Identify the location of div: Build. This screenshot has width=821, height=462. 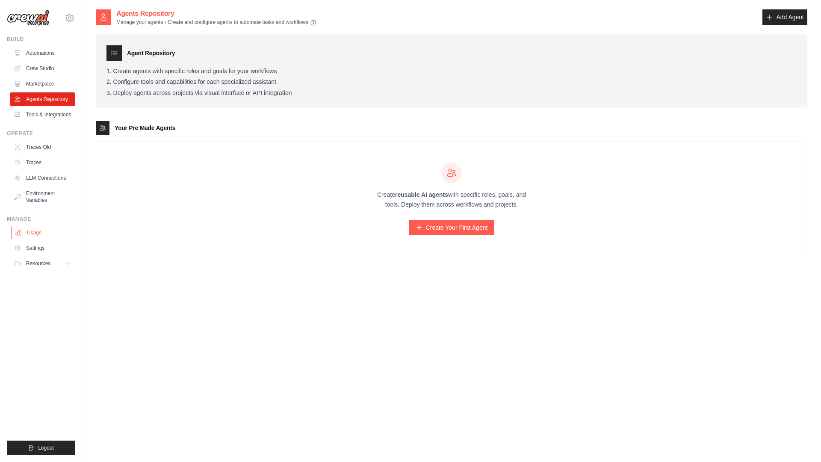
(41, 39).